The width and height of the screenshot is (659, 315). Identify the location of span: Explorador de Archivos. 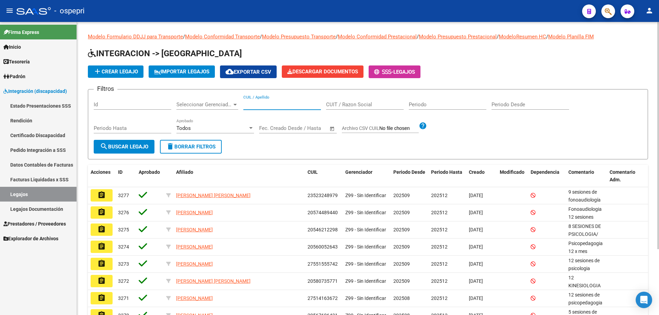
(31, 239).